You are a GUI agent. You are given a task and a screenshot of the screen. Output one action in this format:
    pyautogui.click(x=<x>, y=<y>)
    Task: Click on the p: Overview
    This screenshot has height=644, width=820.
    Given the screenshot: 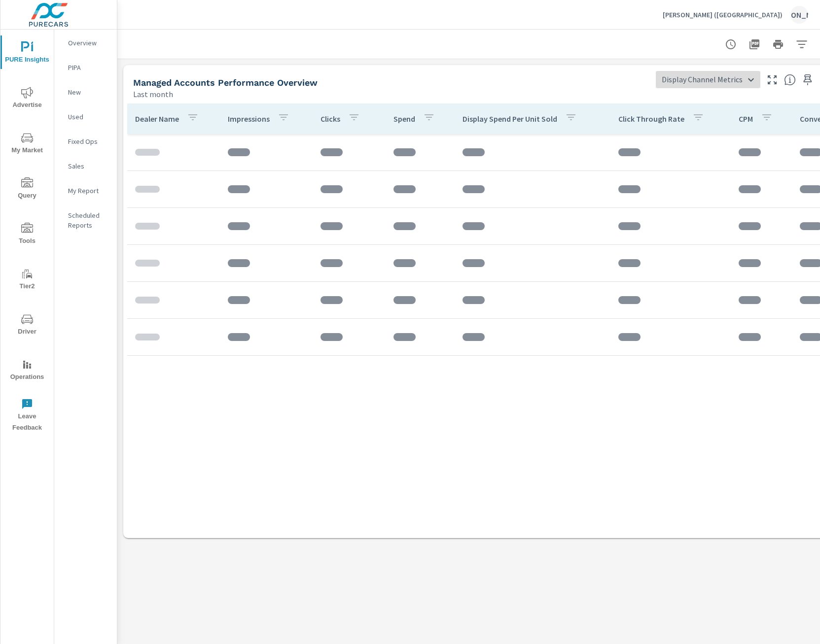 What is the action you would take?
    pyautogui.click(x=89, y=43)
    